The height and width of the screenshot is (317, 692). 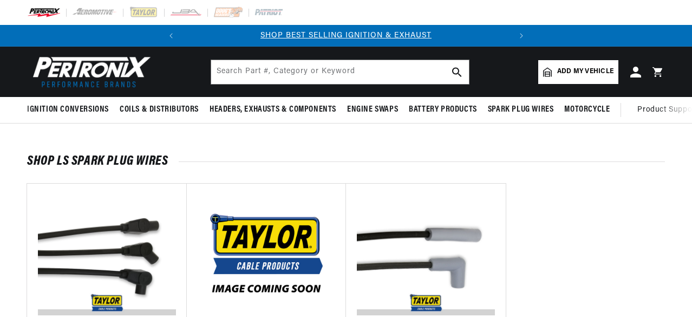 I want to click on span: Battery Products, so click(x=443, y=109).